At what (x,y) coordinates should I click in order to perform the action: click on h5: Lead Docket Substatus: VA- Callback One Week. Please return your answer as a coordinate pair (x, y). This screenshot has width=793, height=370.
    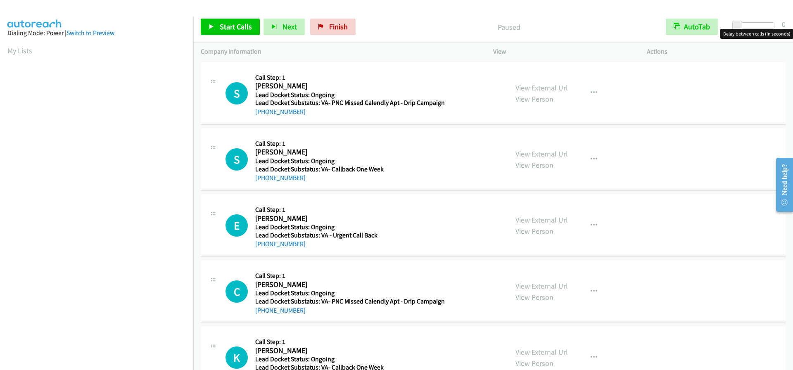
    Looking at the image, I should click on (348, 169).